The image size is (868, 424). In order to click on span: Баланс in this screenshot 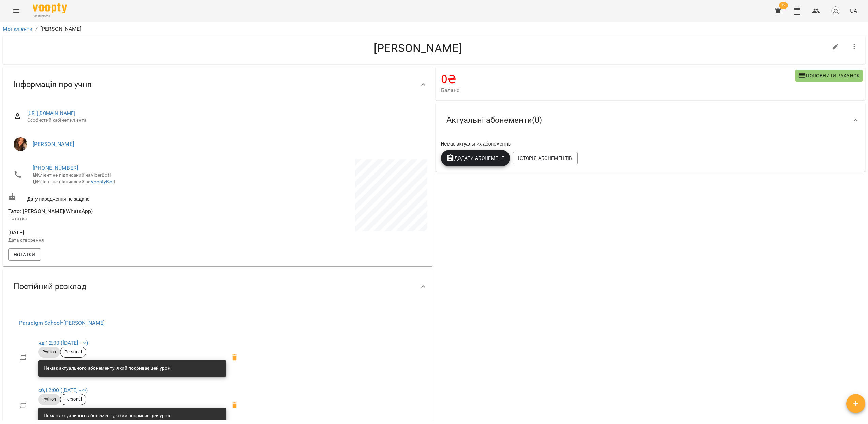, I will do `click(618, 91)`.